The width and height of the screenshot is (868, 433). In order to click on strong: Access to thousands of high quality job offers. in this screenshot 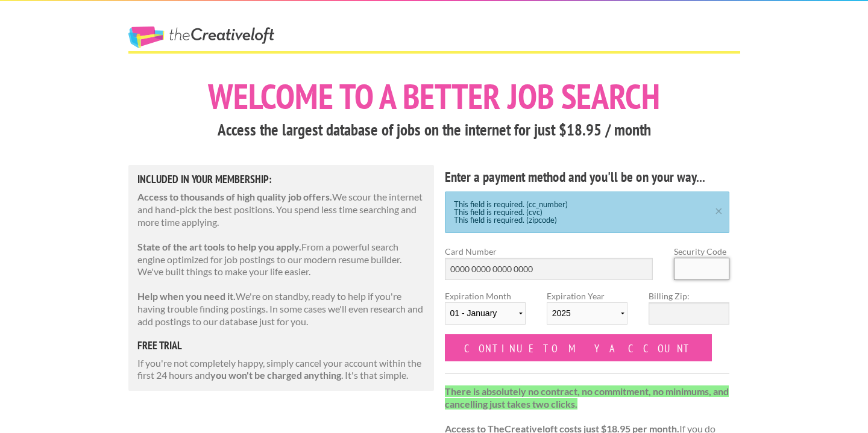, I will do `click(235, 196)`.